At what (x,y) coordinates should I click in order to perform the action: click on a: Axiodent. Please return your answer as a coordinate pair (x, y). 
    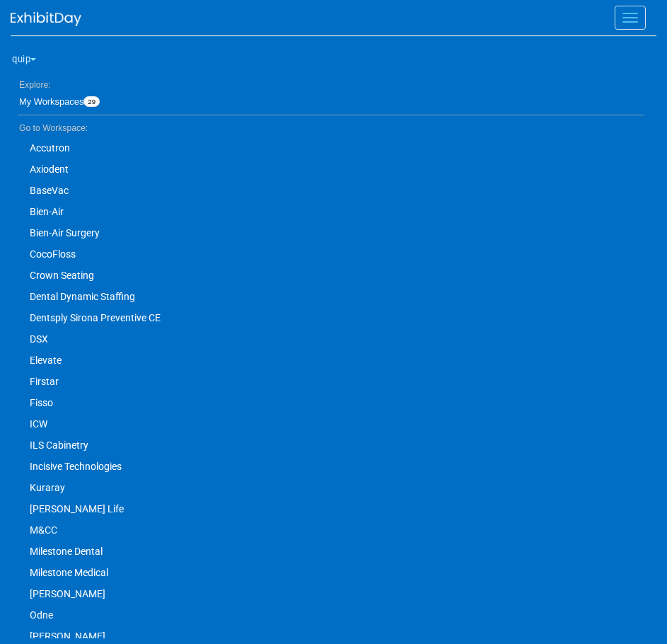
    Looking at the image, I should click on (326, 169).